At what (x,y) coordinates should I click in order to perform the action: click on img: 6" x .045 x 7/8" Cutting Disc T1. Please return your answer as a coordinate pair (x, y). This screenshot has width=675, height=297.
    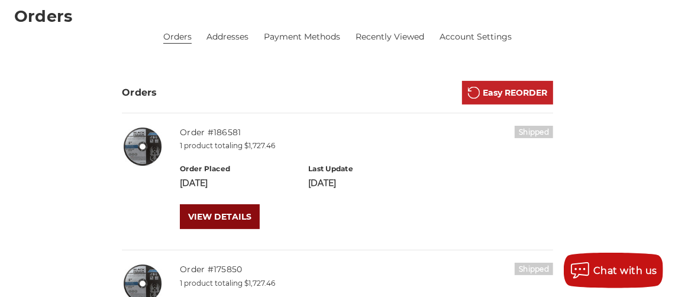
    Looking at the image, I should click on (142, 147).